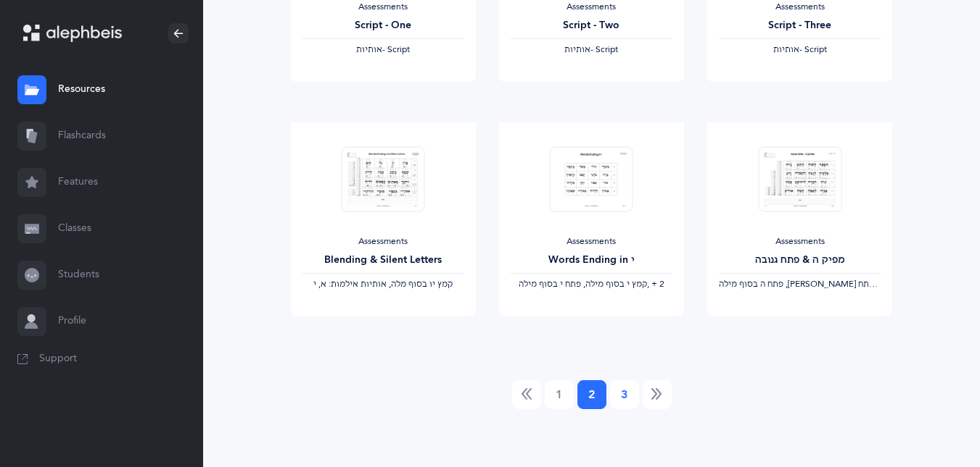  Describe the element at coordinates (527, 395) in the screenshot. I see `a: Previous` at that location.